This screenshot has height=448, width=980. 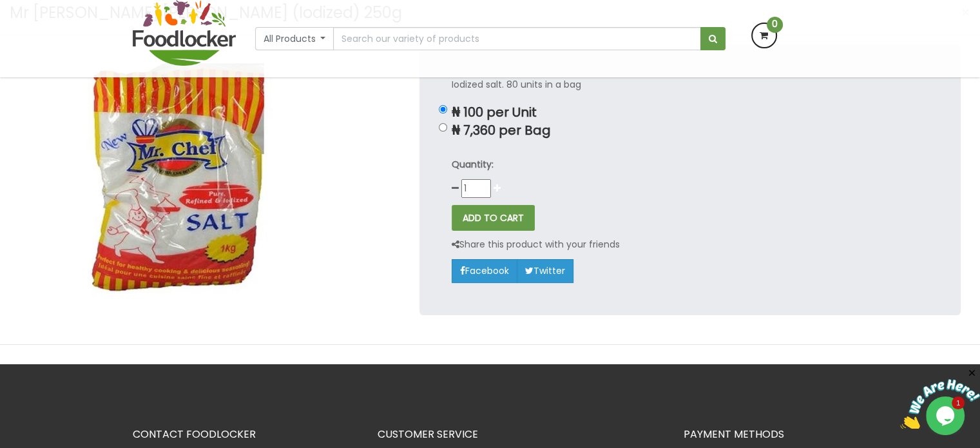 What do you see at coordinates (521, 435) in the screenshot?
I see `h3: CUSTOMER SERVICE` at bounding box center [521, 435].